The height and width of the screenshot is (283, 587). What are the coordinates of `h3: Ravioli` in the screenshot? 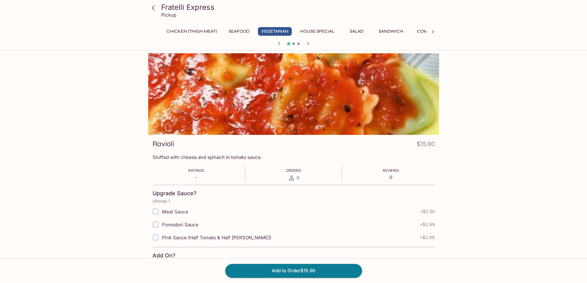 It's located at (163, 144).